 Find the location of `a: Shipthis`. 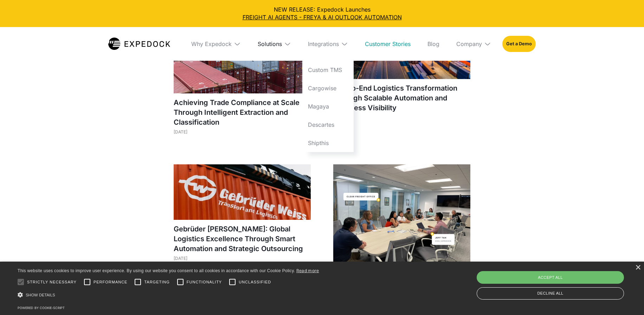

a: Shipthis is located at coordinates (328, 143).